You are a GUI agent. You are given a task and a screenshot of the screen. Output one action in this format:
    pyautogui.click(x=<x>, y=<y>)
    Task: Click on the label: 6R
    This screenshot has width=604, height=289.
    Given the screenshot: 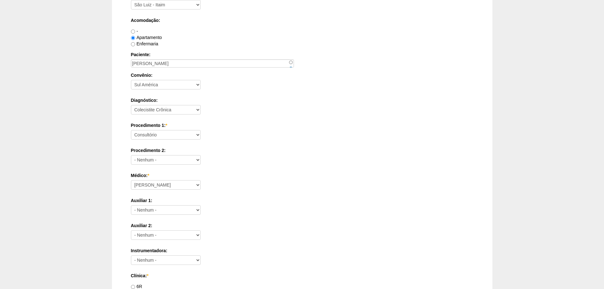 What is the action you would take?
    pyautogui.click(x=137, y=286)
    